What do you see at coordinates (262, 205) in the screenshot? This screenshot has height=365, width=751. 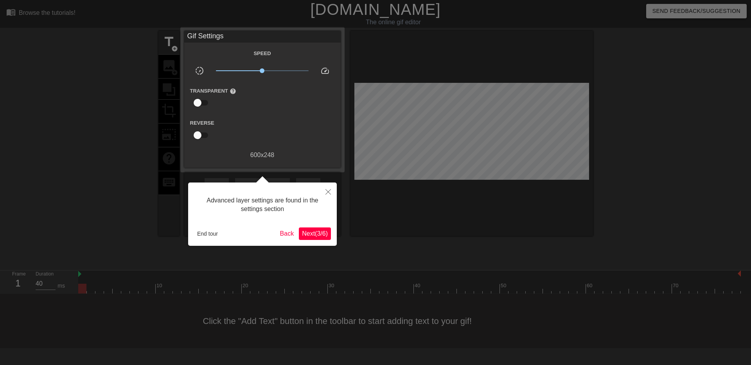 I see `div: Advanced layer settings are found in the settings section` at bounding box center [262, 205].